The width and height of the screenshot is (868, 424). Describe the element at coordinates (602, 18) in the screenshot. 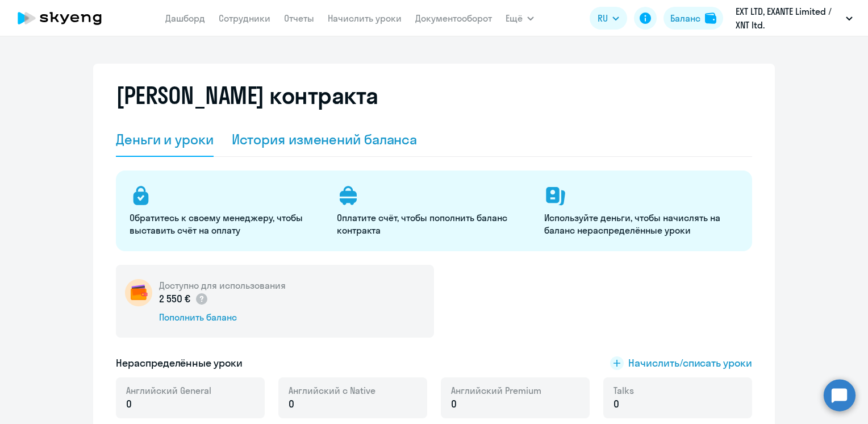

I see `span: RU` at that location.